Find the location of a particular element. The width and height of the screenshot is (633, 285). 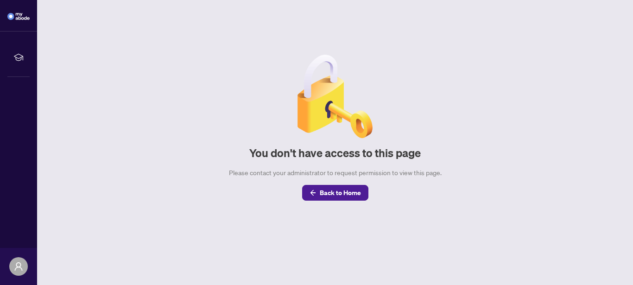

span: arrow-left is located at coordinates (313, 193).